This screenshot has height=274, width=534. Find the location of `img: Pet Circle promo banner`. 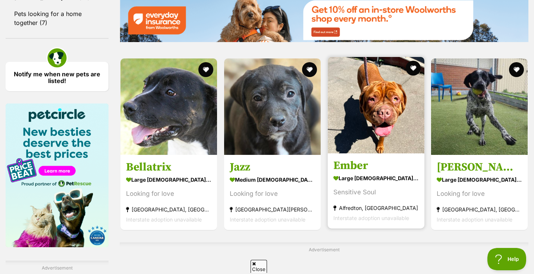

img: Pet Circle promo banner is located at coordinates (57, 176).